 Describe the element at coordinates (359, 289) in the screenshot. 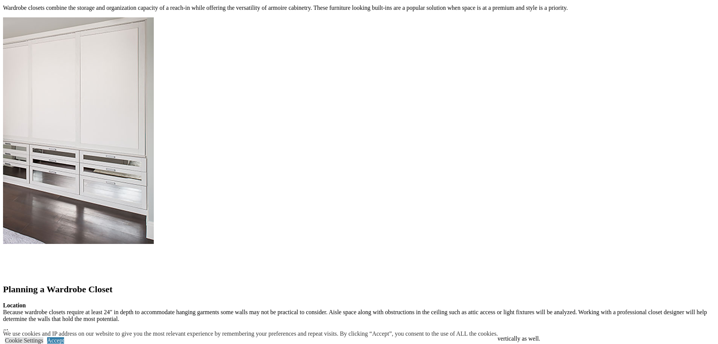

I see `h2: Planning a Wardrobe Closet` at that location.